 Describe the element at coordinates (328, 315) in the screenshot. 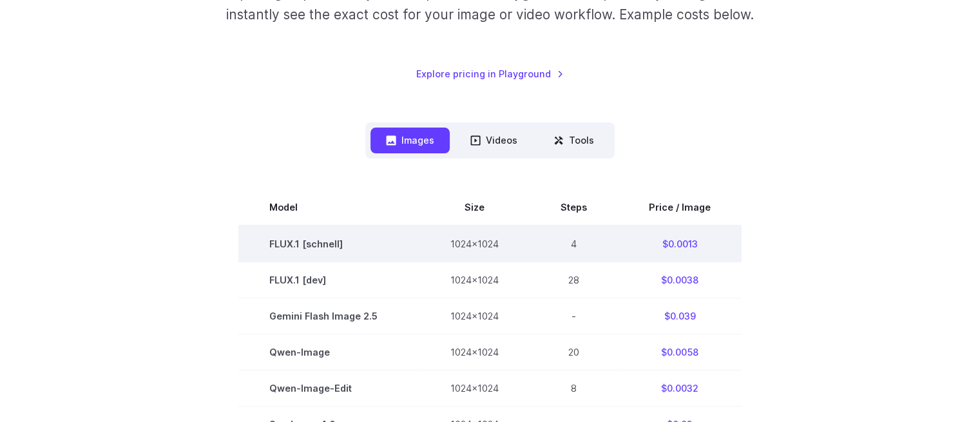

I see `span: Gemini Flash Image 2.5` at that location.